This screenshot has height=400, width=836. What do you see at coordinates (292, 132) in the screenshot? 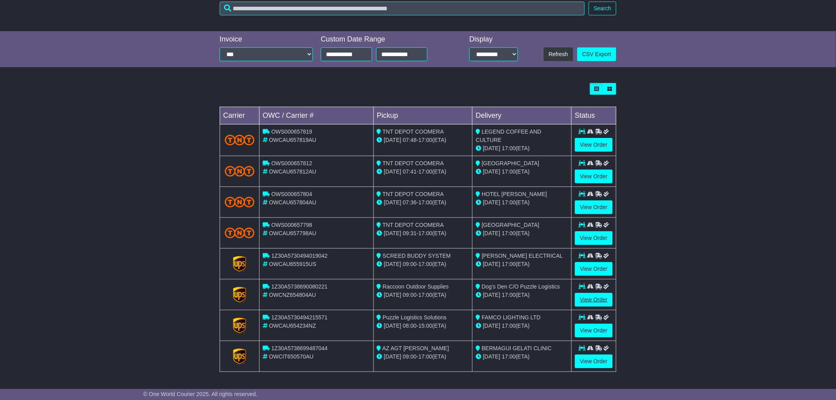
I see `span: OWS000657819` at bounding box center [292, 132].